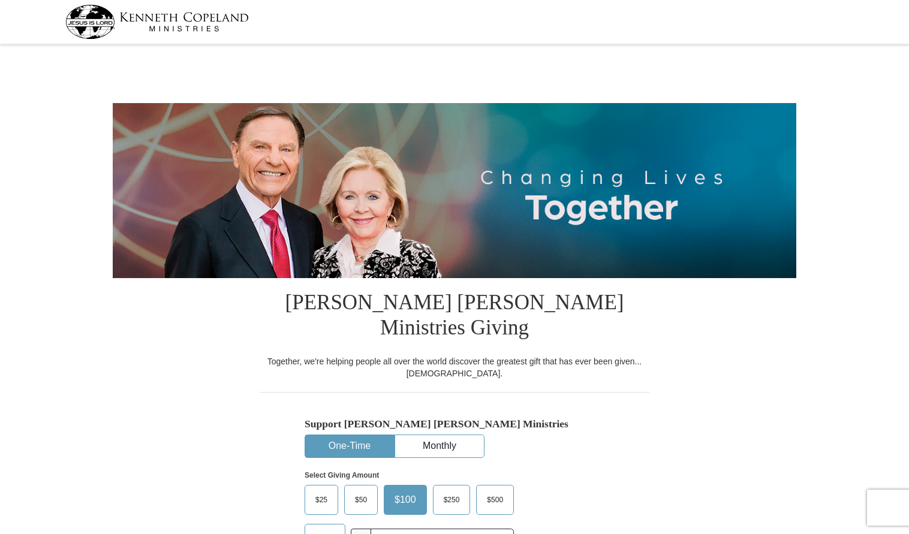  What do you see at coordinates (440, 446) in the screenshot?
I see `button: Monthly` at bounding box center [440, 446].